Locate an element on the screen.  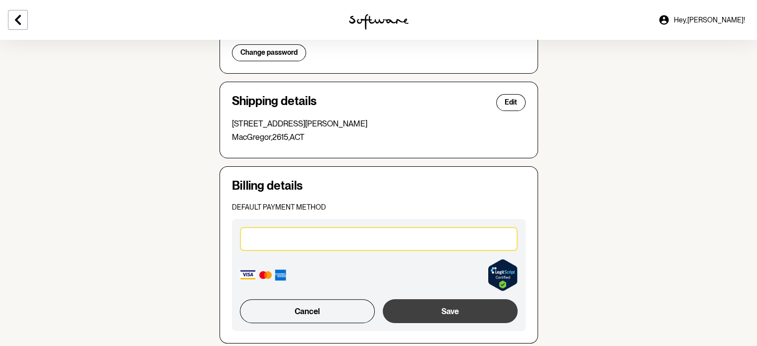
button: Change password is located at coordinates (269, 53).